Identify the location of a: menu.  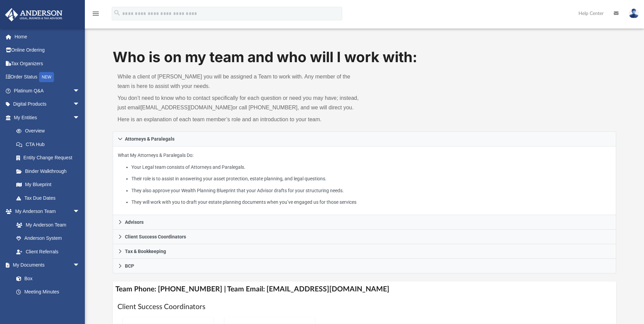
(95, 15).